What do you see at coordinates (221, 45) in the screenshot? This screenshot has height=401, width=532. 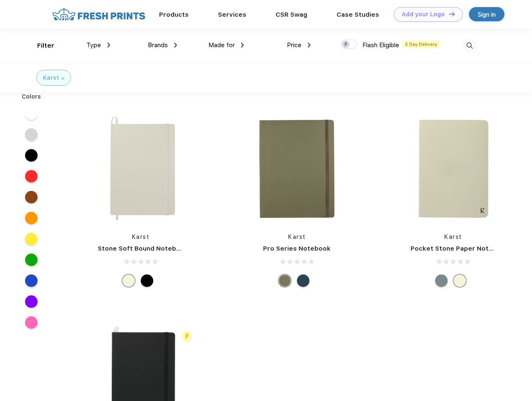 I see `span: Made for` at bounding box center [221, 45].